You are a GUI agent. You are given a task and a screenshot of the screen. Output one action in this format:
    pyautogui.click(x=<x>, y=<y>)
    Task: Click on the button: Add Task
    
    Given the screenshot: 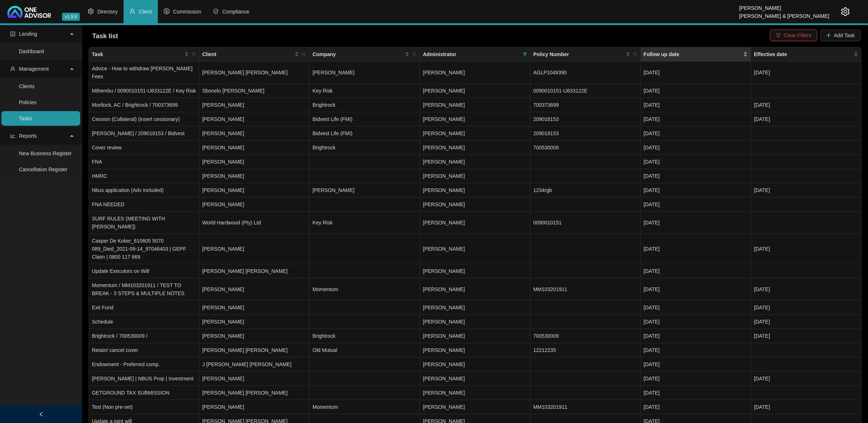 What is the action you would take?
    pyautogui.click(x=840, y=36)
    